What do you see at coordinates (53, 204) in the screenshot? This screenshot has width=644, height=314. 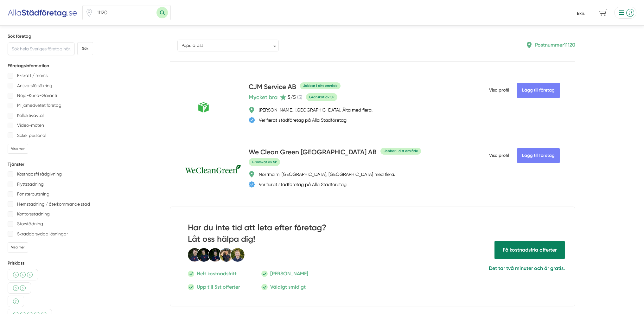 I see `p: Hemstädning / återkommande städ` at bounding box center [53, 204].